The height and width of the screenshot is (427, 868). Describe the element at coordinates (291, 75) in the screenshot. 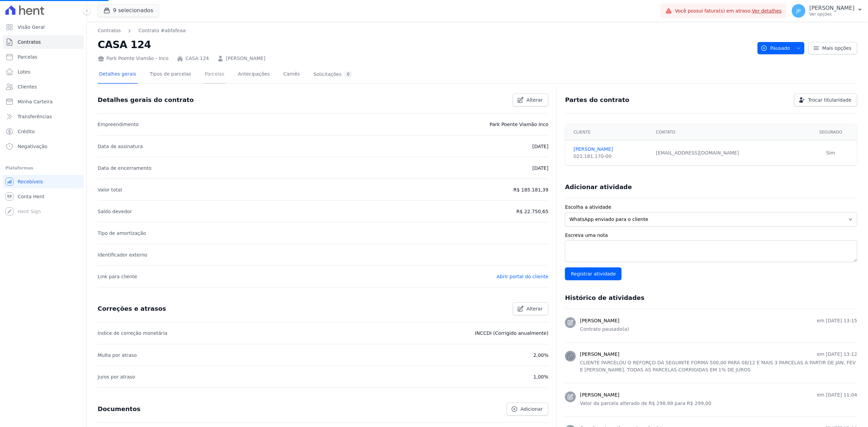

I see `a: Carnês` at that location.